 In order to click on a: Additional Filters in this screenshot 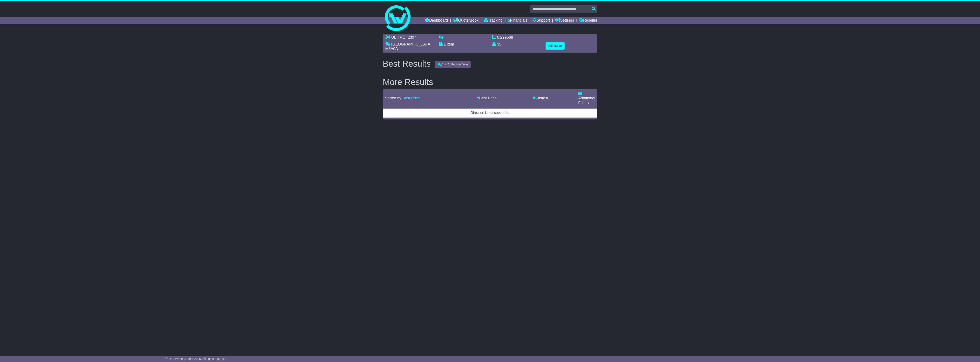, I will do `click(586, 98)`.